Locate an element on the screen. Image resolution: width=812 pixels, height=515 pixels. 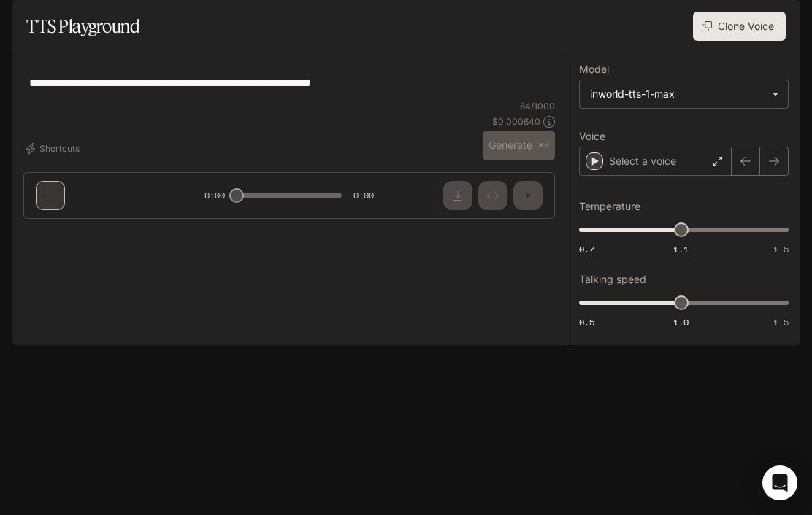
button: open drawer is located at coordinates (24, 21).